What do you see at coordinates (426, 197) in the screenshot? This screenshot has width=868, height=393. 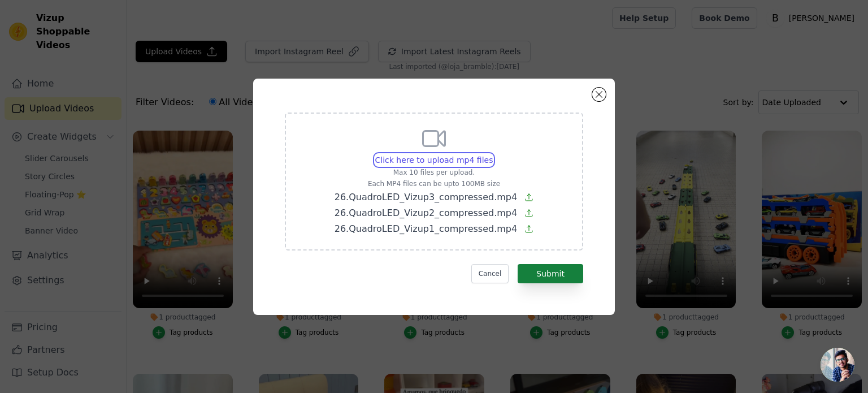 I see `span: 26.QuadroLED_Vizup3_compressed.mp4` at bounding box center [426, 197].